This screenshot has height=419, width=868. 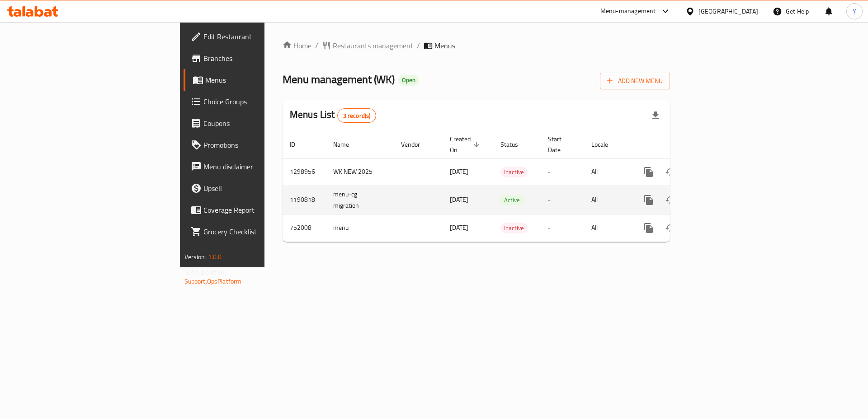 What do you see at coordinates (205, 272) in the screenshot?
I see `span: Get support on:` at bounding box center [205, 272].